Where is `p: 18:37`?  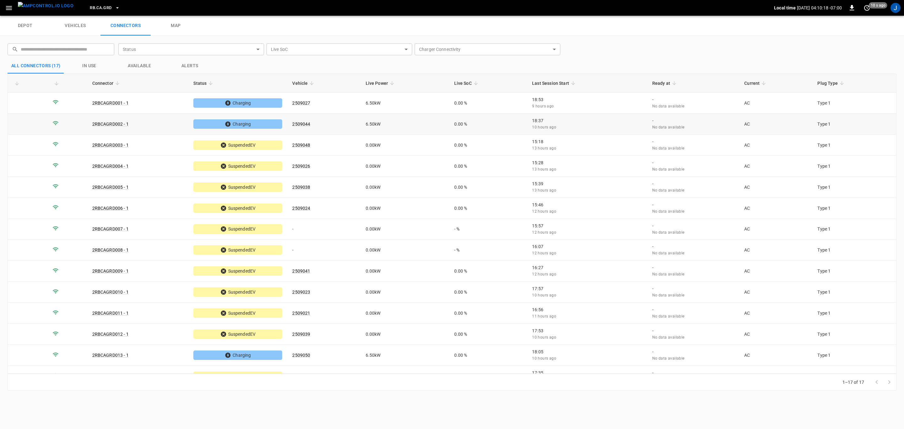 p: 18:37 is located at coordinates (587, 120).